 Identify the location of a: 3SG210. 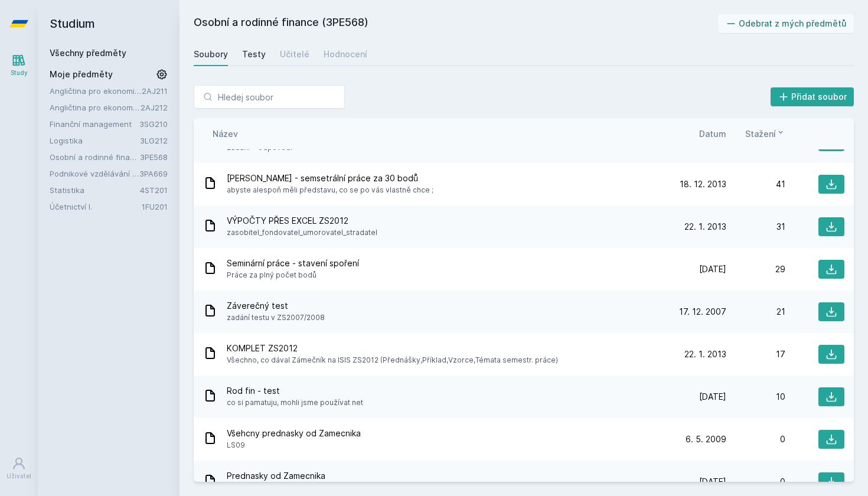
(154, 124).